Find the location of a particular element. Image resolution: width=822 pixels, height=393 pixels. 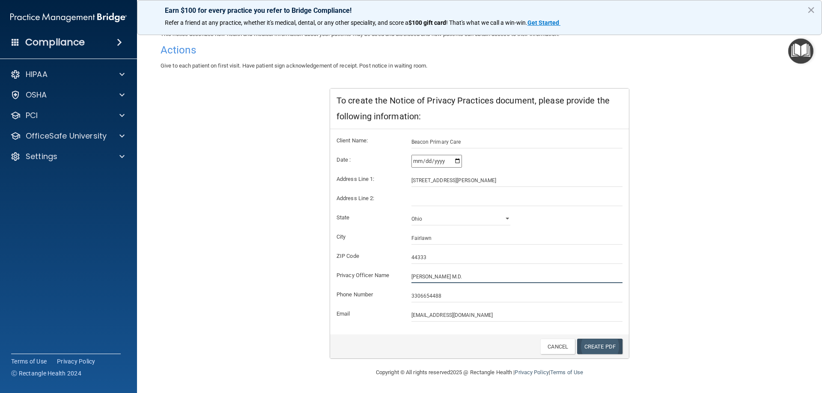

p: OfficeSafe University is located at coordinates (66, 136).